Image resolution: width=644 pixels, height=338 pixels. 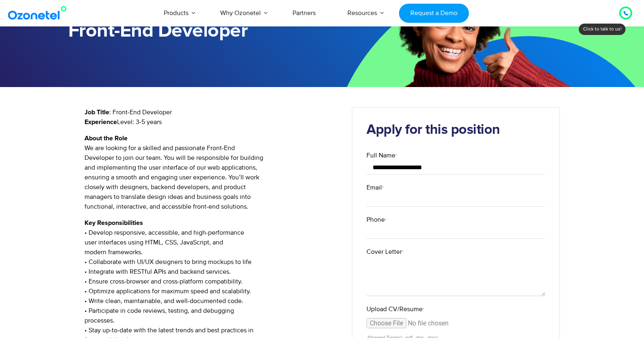 What do you see at coordinates (106, 138) in the screenshot?
I see `strong: About the Role` at bounding box center [106, 138].